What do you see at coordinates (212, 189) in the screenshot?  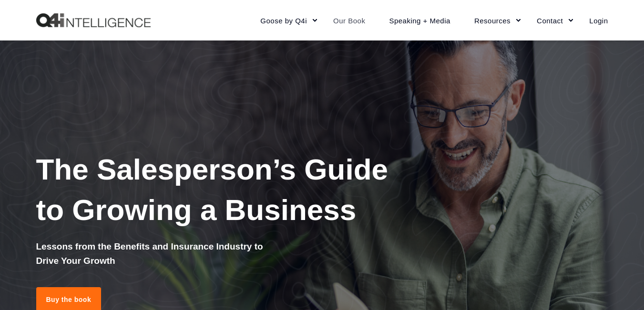 I see `span: The Salesperson’s Guide to Growing a Business` at bounding box center [212, 189].